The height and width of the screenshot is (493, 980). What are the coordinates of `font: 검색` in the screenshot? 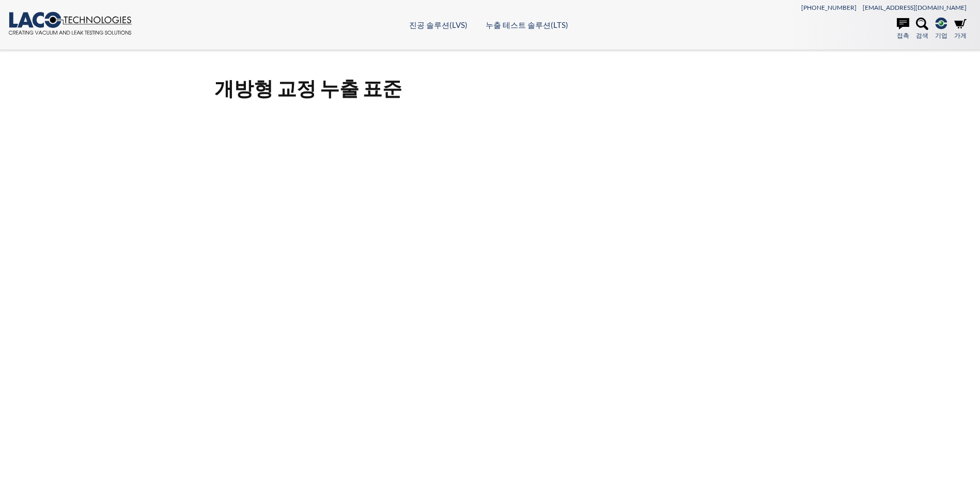 It's located at (922, 35).